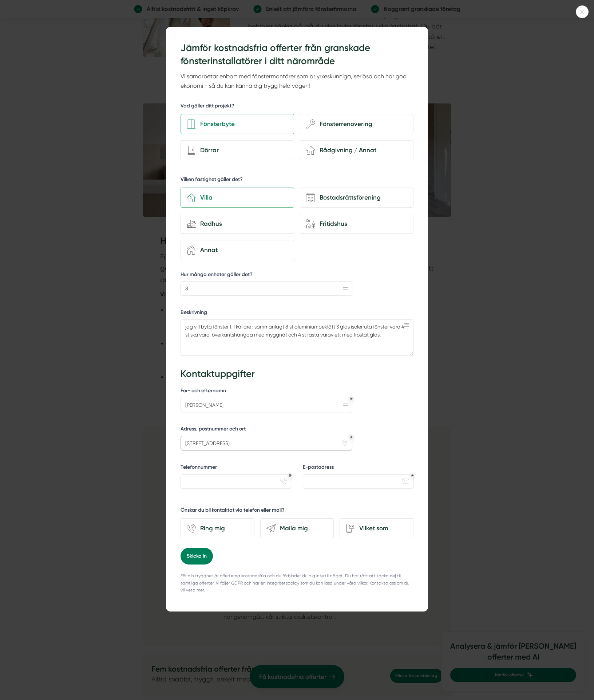 Image resolution: width=594 pixels, height=700 pixels. Describe the element at coordinates (267, 430) in the screenshot. I see `label: Adress, postnummer och ort` at that location.